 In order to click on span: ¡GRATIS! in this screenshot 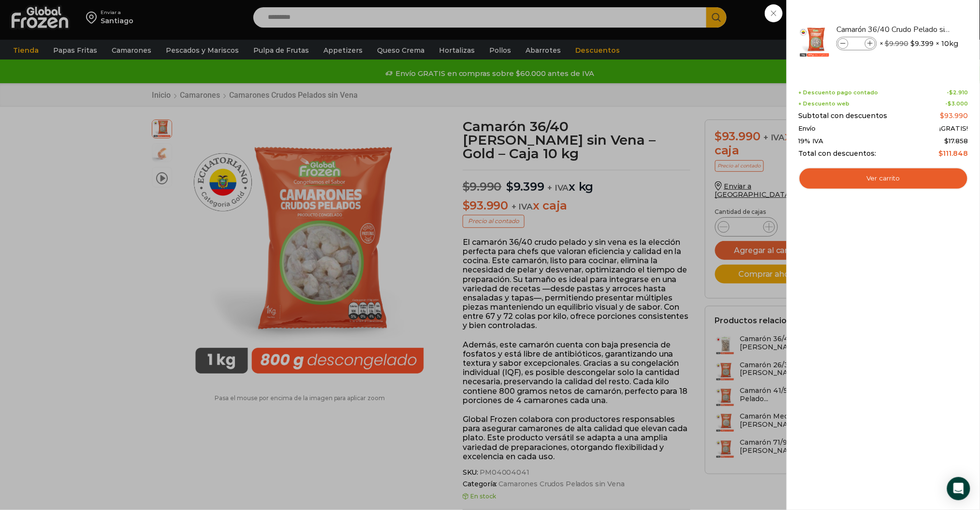, I will do `click(954, 129)`.